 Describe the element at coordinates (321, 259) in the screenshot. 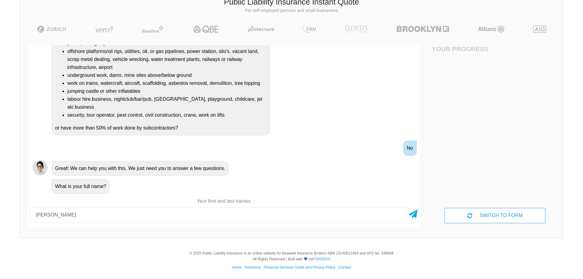

I see `a: FONSEKA` at that location.